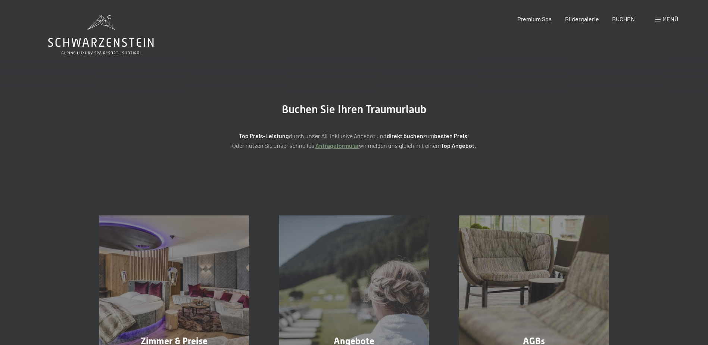  Describe the element at coordinates (670, 19) in the screenshot. I see `span: Menü` at that location.